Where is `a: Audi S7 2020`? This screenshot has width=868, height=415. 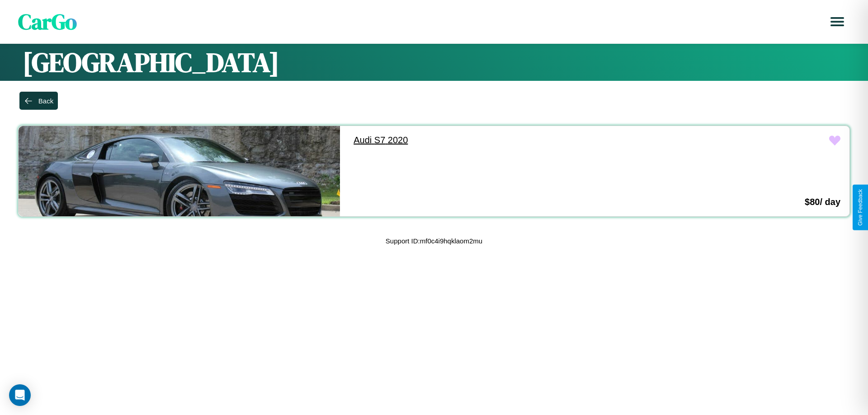 a: Audi S7 2020 is located at coordinates (505, 140).